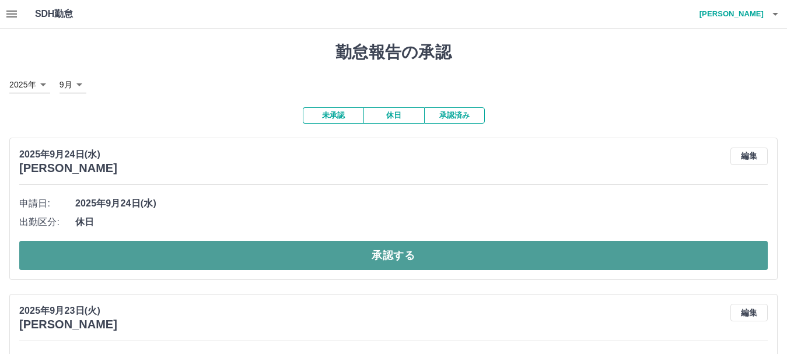 The width and height of the screenshot is (787, 354). I want to click on span: 休日, so click(421, 222).